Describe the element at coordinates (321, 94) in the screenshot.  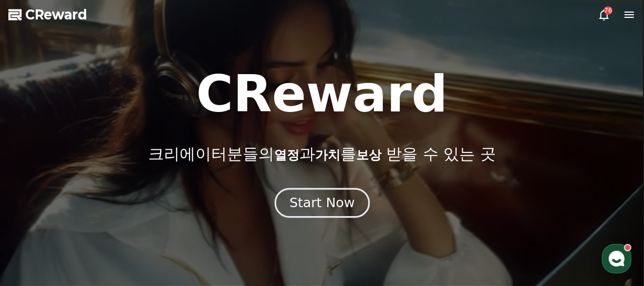
I see `h1: CReward` at that location.